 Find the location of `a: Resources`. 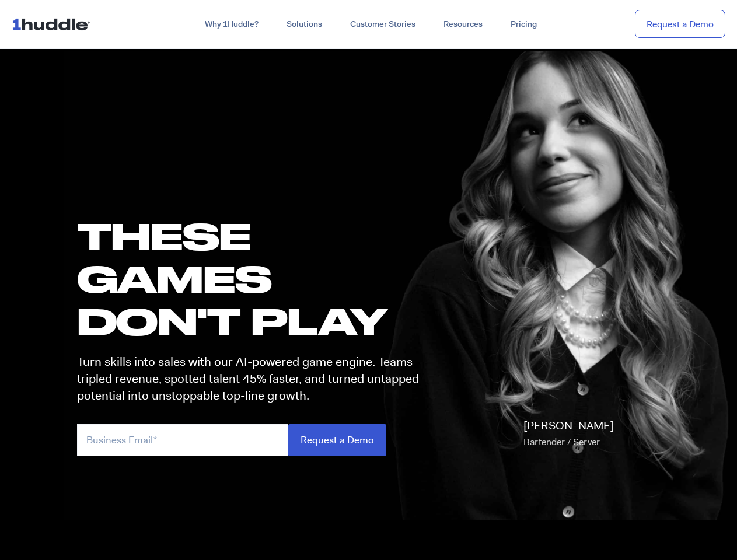

a: Resources is located at coordinates (463, 25).